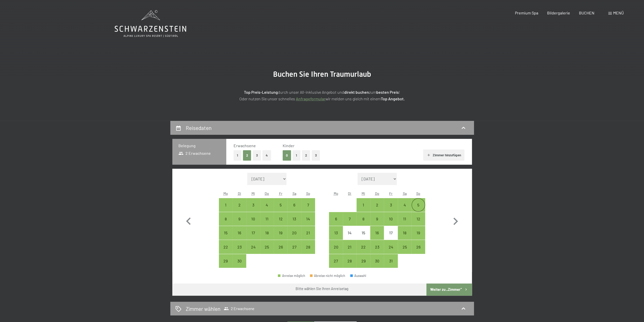 The image size is (644, 322). Describe the element at coordinates (287, 155) in the screenshot. I see `button: 0` at that location.